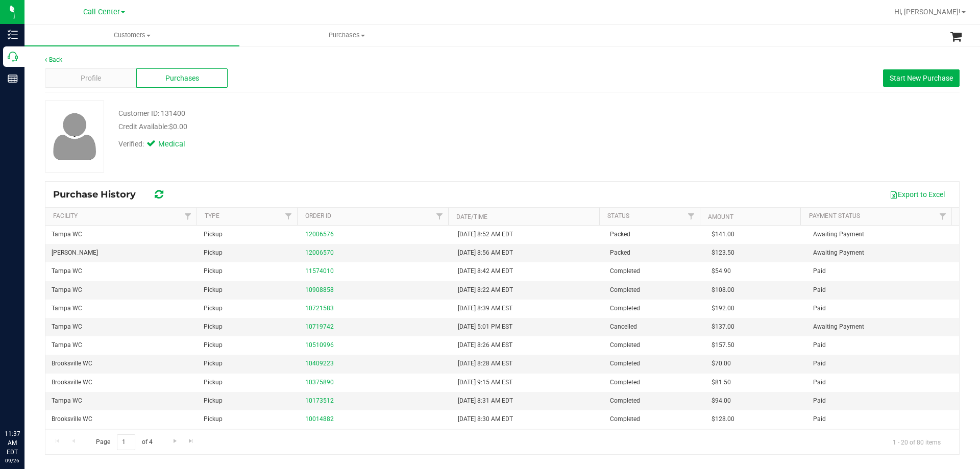  What do you see at coordinates (723, 419) in the screenshot?
I see `span: $128.00` at bounding box center [723, 419].